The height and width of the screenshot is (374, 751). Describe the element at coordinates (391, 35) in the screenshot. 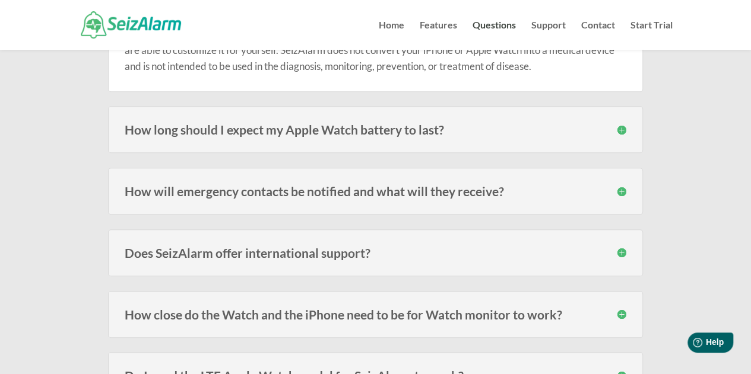

I see `a: Home` at that location.